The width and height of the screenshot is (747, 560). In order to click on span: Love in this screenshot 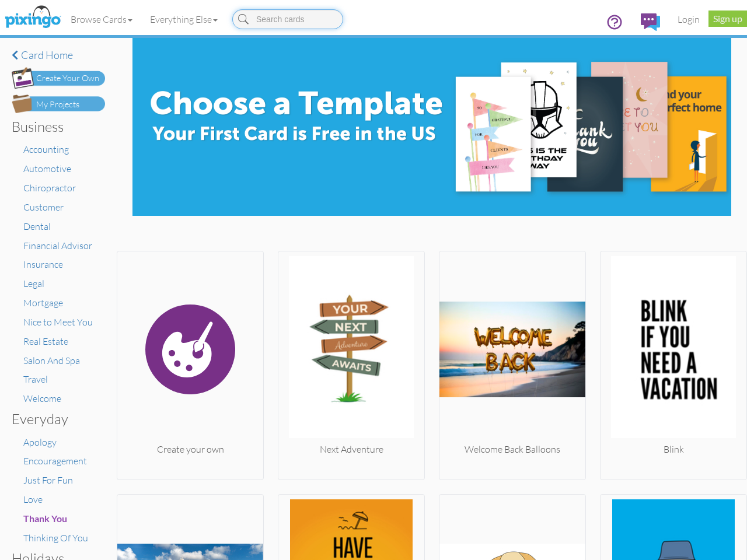, I will do `click(33, 499)`.